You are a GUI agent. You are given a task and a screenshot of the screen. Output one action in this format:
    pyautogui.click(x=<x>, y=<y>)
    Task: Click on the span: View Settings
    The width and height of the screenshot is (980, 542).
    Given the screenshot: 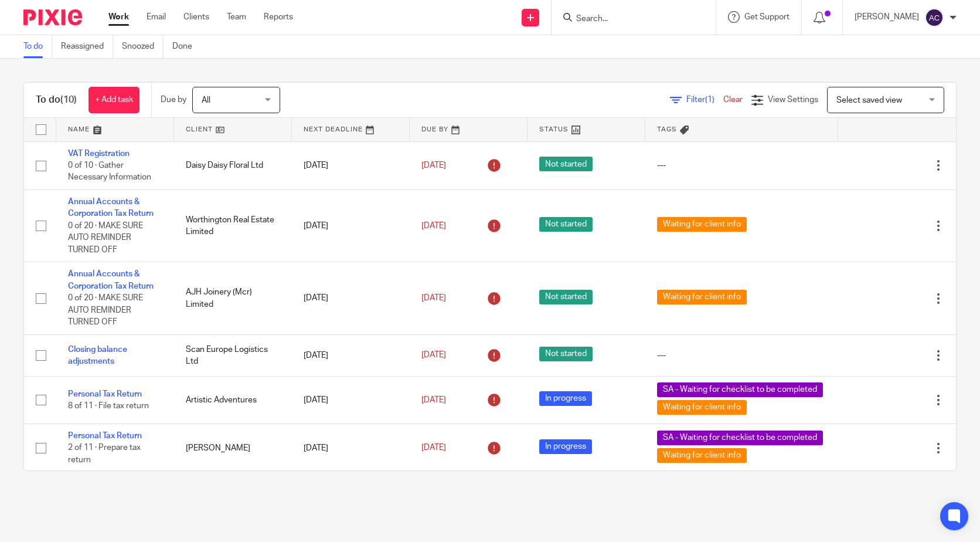 What is the action you would take?
    pyautogui.click(x=793, y=99)
    